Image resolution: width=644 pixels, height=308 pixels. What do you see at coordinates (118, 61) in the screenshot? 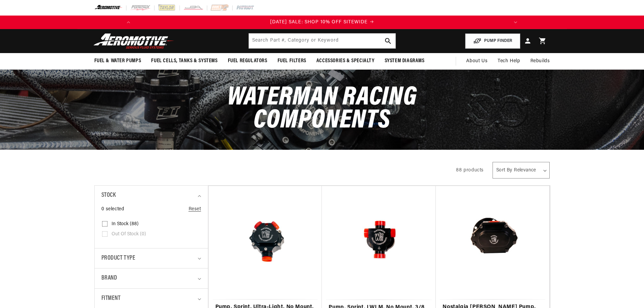
I see `span: Fuel & Water Pumps` at bounding box center [118, 61].